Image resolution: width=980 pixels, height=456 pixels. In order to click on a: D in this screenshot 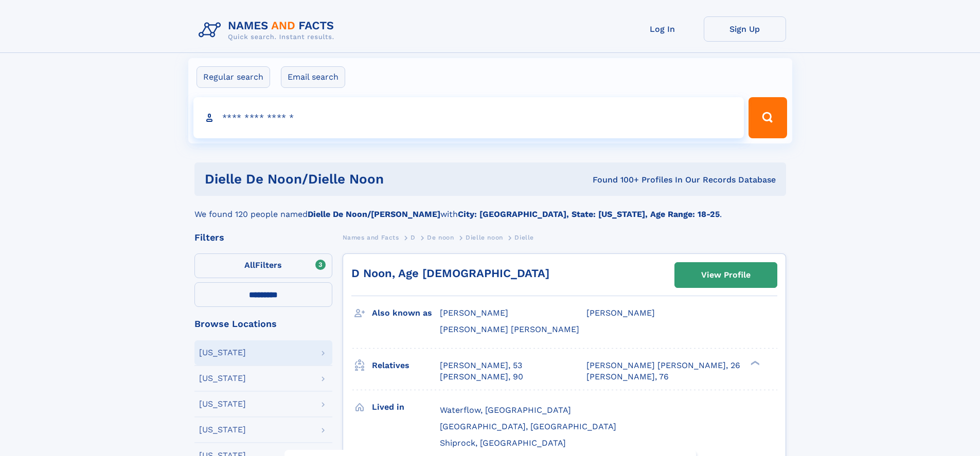, I will do `click(413, 238)`.